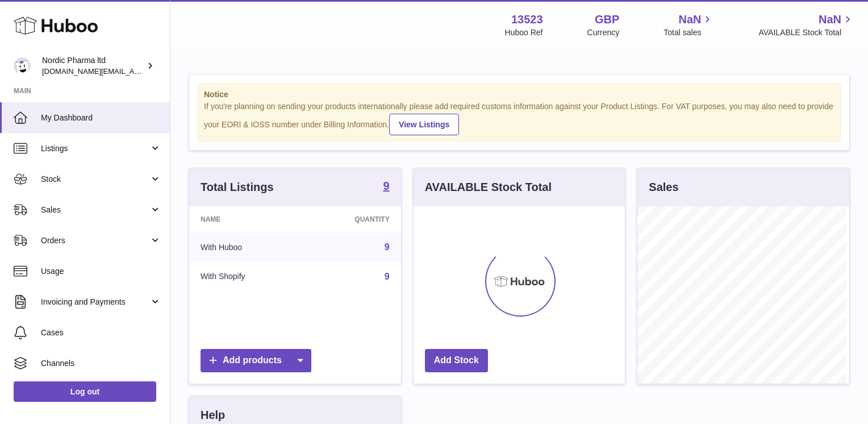 Image resolution: width=868 pixels, height=424 pixels. What do you see at coordinates (353, 219) in the screenshot?
I see `th: Quantity` at bounding box center [353, 219].